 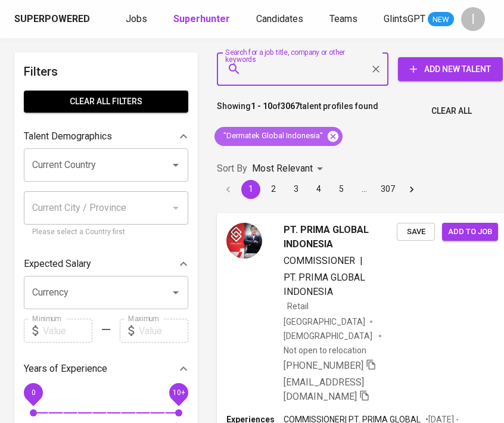 What do you see at coordinates (106, 72) in the screenshot?
I see `h6: Filters` at bounding box center [106, 72].